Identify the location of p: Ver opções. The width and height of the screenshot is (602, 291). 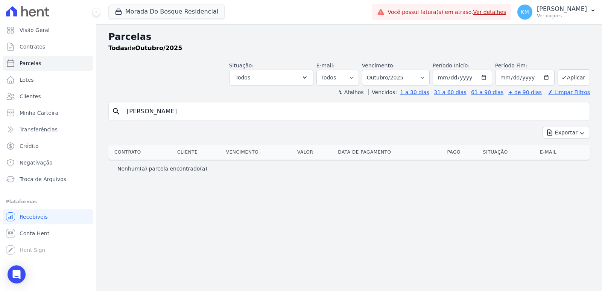
(562, 16).